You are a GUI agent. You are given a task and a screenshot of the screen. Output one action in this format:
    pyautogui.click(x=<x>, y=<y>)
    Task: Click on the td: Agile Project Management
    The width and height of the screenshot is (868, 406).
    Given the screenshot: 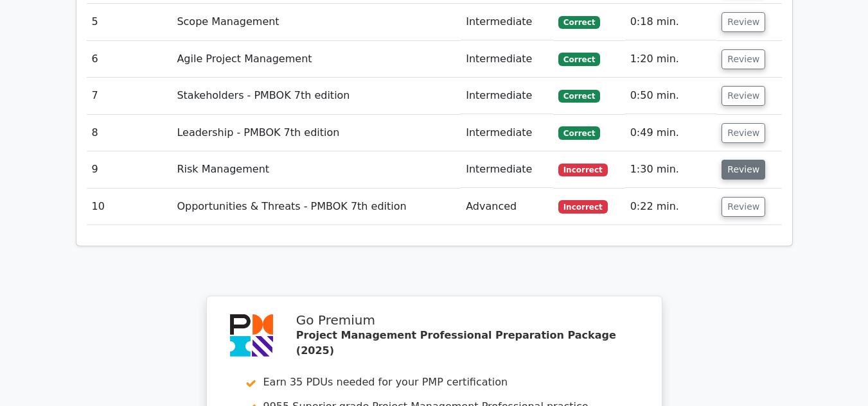 What is the action you would take?
    pyautogui.click(x=316, y=59)
    